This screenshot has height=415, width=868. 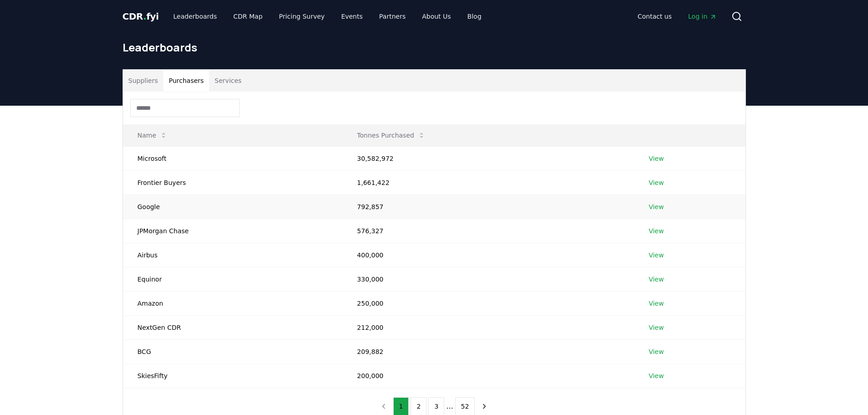 What do you see at coordinates (436, 17) in the screenshot?
I see `a: About Us` at bounding box center [436, 17].